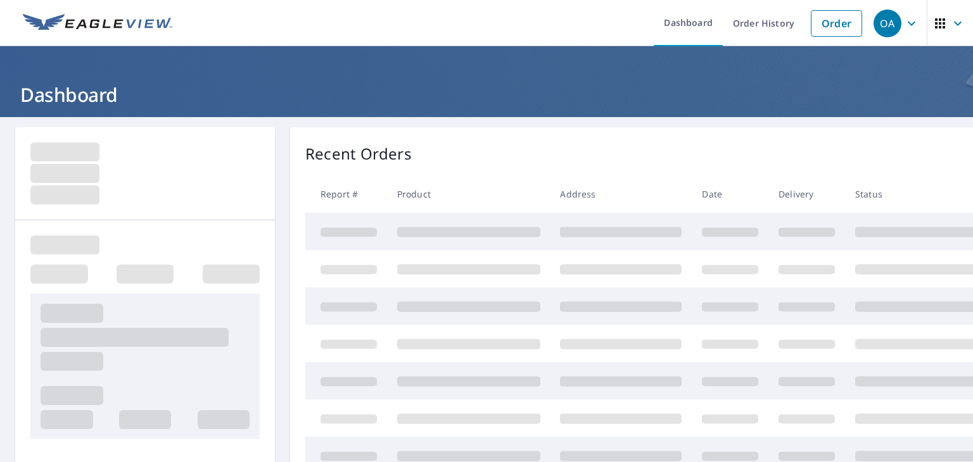  I want to click on p: Recent Orders, so click(359, 154).